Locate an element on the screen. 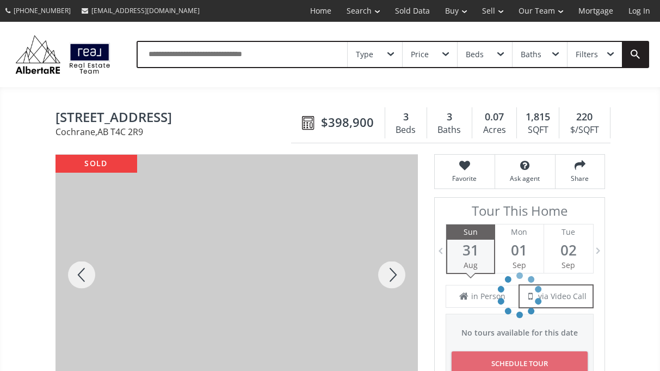  div: Acres is located at coordinates (494, 130).